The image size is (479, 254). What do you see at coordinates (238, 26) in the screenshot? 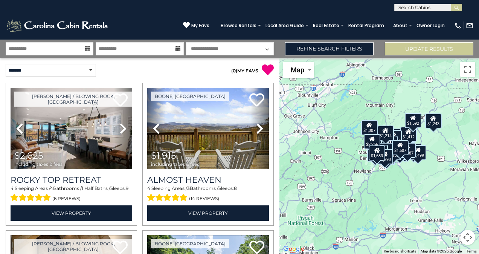
I see `a: Browse Rentals` at bounding box center [238, 26].